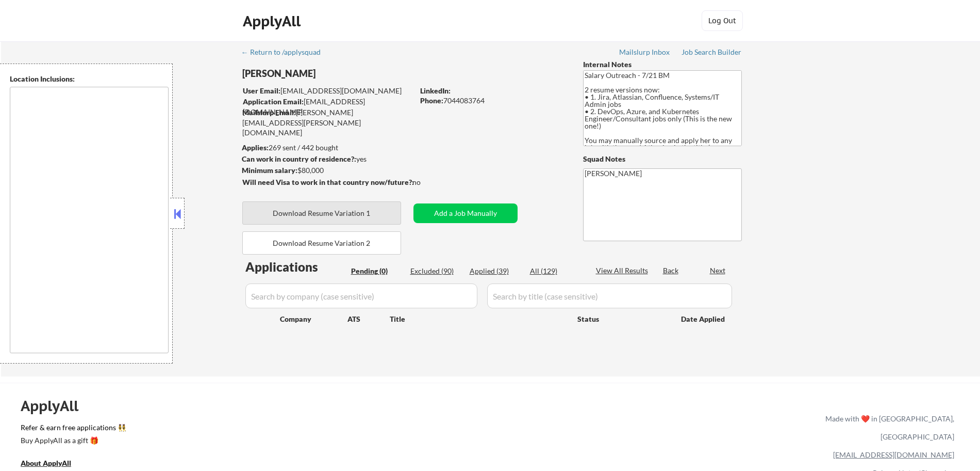 Image resolution: width=980 pixels, height=471 pixels. Describe the element at coordinates (427, 182) in the screenshot. I see `div: no` at that location.